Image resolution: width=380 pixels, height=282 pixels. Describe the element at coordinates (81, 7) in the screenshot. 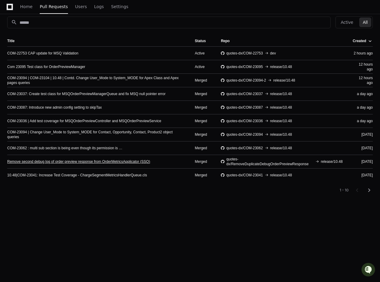

I see `span: Users` at that location.